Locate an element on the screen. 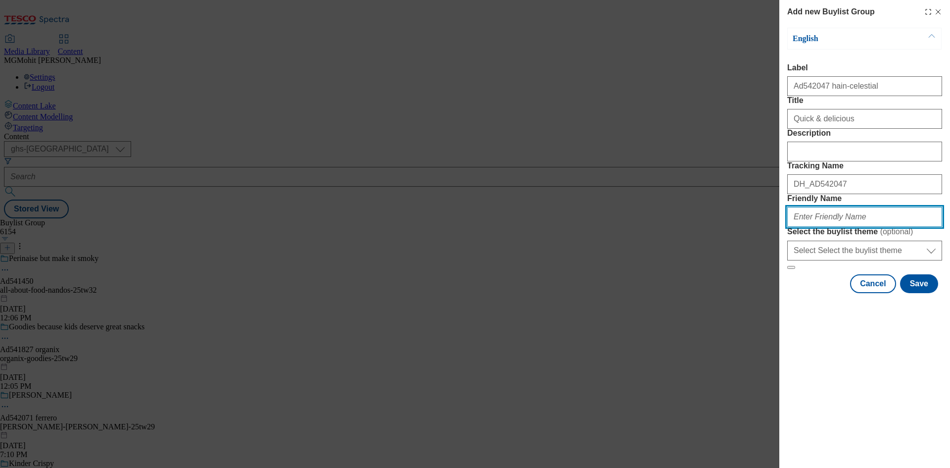 The width and height of the screenshot is (950, 468). label: Friendly Name is located at coordinates (865, 199).